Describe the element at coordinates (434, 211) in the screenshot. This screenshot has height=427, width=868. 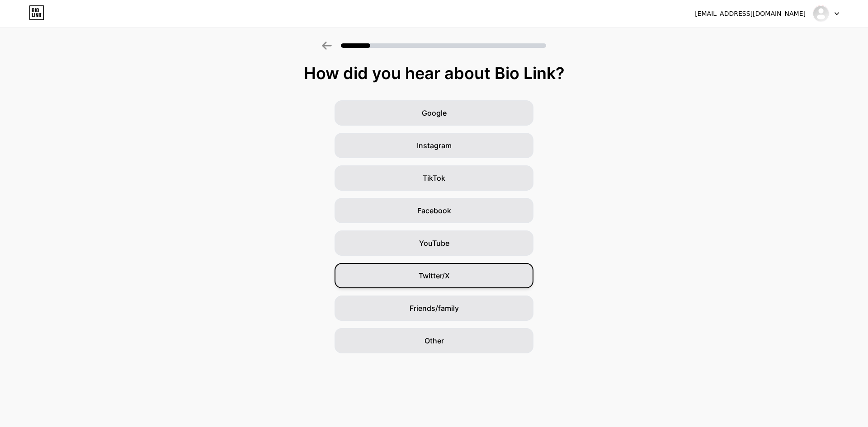
I see `span: Facebook` at that location.